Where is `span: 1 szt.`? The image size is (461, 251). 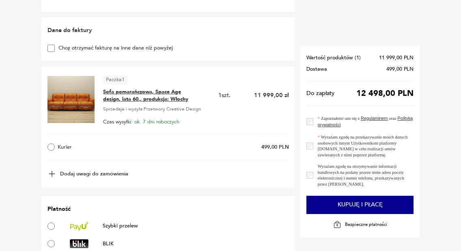 span: 1 szt. is located at coordinates (225, 95).